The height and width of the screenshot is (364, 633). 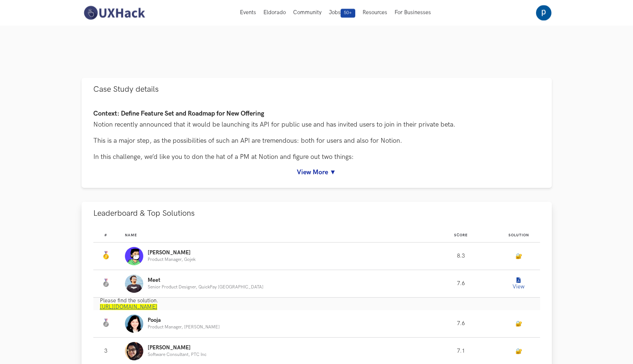 I want to click on p: This is a major step, as the possibilities of such an API are tremendous: both for users and also..., so click(x=316, y=141).